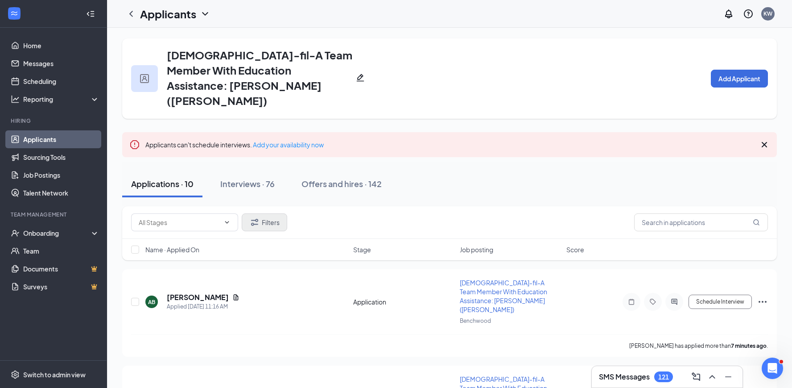  Describe the element at coordinates (713, 377) in the screenshot. I see `svg: ChevronUp` at that location.